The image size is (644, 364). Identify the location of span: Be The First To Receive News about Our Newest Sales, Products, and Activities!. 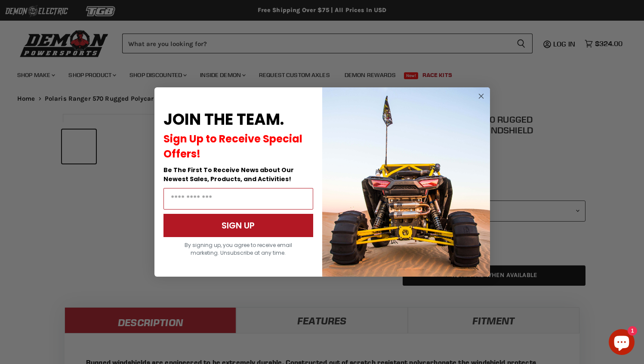
(229, 174).